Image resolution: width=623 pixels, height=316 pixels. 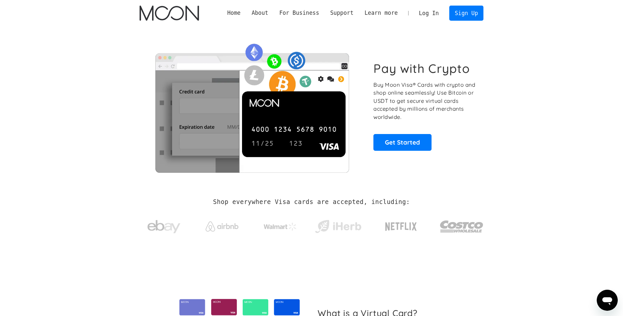 What do you see at coordinates (260, 13) in the screenshot?
I see `div: About` at bounding box center [260, 13].